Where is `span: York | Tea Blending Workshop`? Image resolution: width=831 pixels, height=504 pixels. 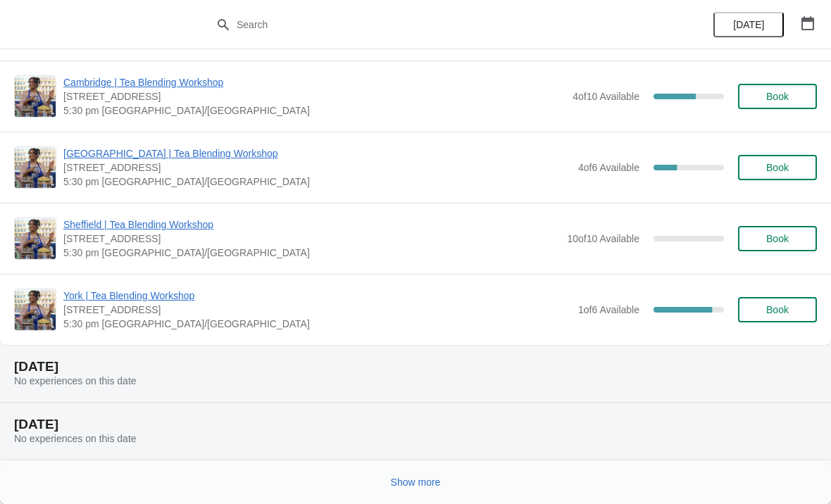
span: York | Tea Blending Workshop is located at coordinates (317, 295).